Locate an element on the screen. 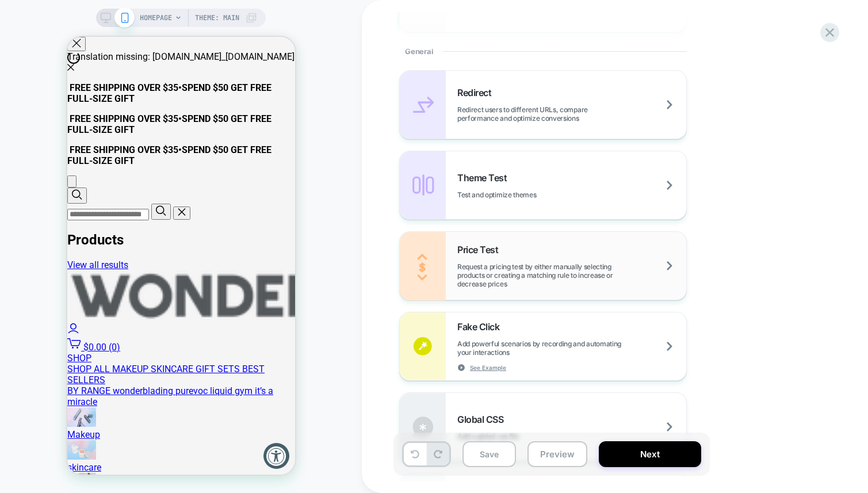  button: Accessibility Widget, click to open is located at coordinates (208, 418).